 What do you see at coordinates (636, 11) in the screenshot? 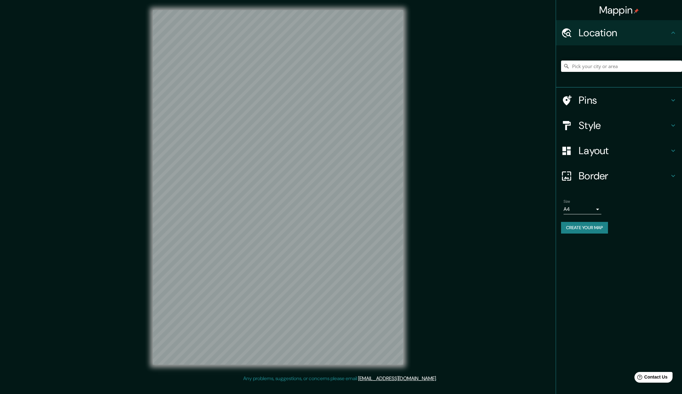
I see `img: pin-icon.png` at bounding box center [636, 11].